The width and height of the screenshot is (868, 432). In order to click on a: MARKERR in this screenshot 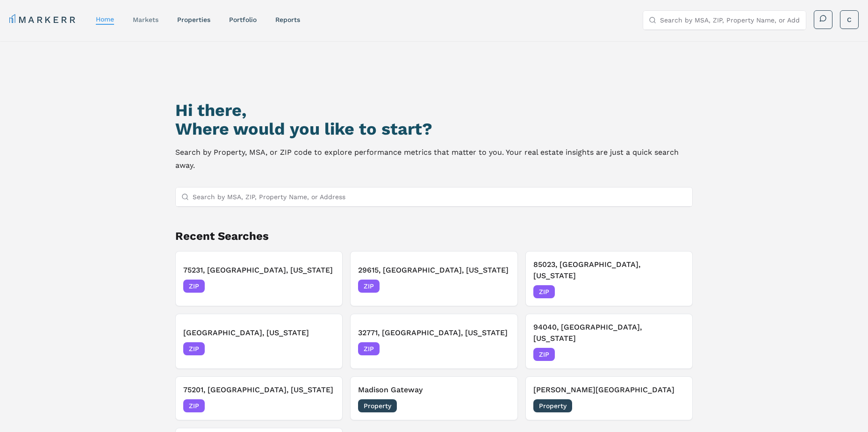, I will do `click(43, 20)`.